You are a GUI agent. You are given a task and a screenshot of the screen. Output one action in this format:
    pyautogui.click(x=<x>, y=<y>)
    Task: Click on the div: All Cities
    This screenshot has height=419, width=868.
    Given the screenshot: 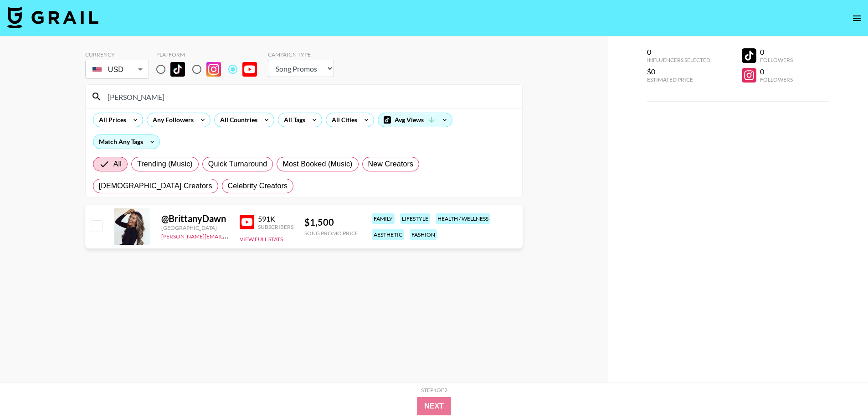 What is the action you would take?
    pyautogui.click(x=343, y=120)
    